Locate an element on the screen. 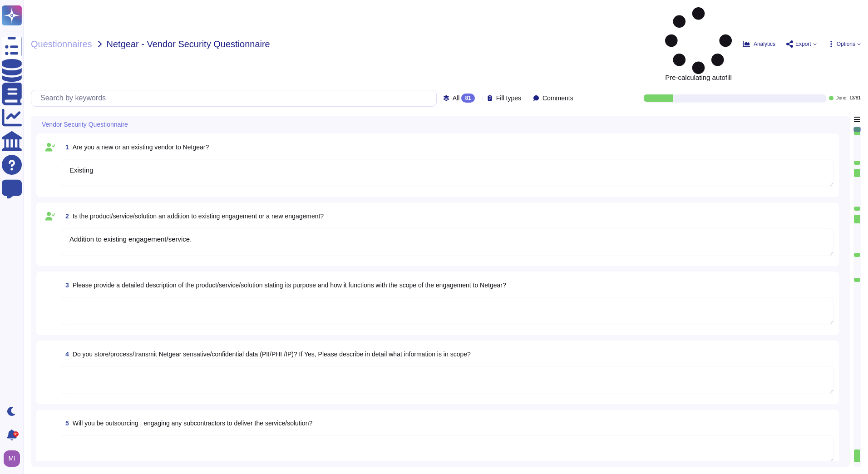 This screenshot has height=474, width=868. span: 1 is located at coordinates (66, 147).